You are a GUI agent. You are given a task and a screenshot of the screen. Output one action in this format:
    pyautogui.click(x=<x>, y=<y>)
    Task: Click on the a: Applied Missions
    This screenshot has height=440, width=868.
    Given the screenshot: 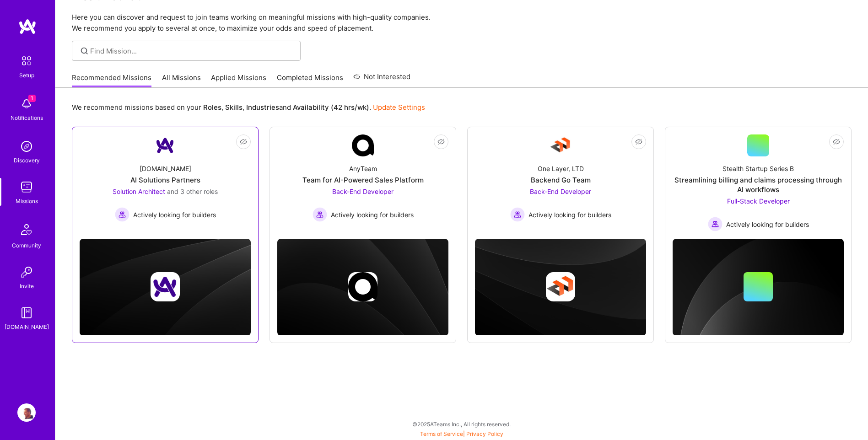 What is the action you would take?
    pyautogui.click(x=239, y=80)
    